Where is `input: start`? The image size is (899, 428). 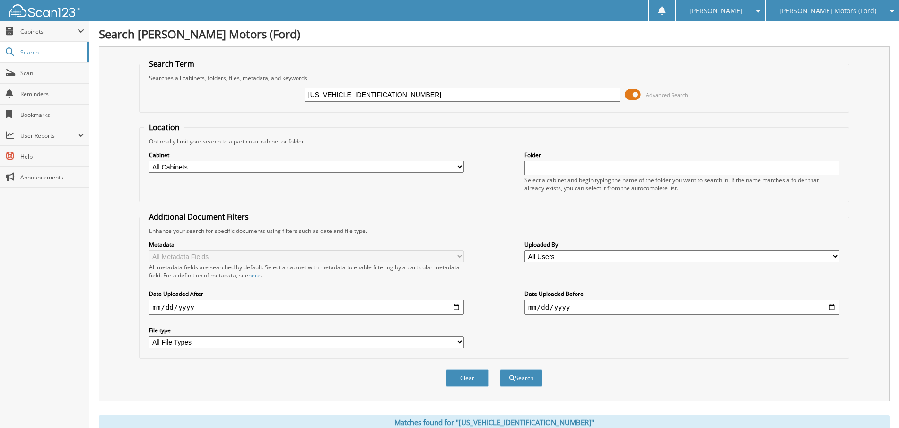
input: start is located at coordinates (307, 307).